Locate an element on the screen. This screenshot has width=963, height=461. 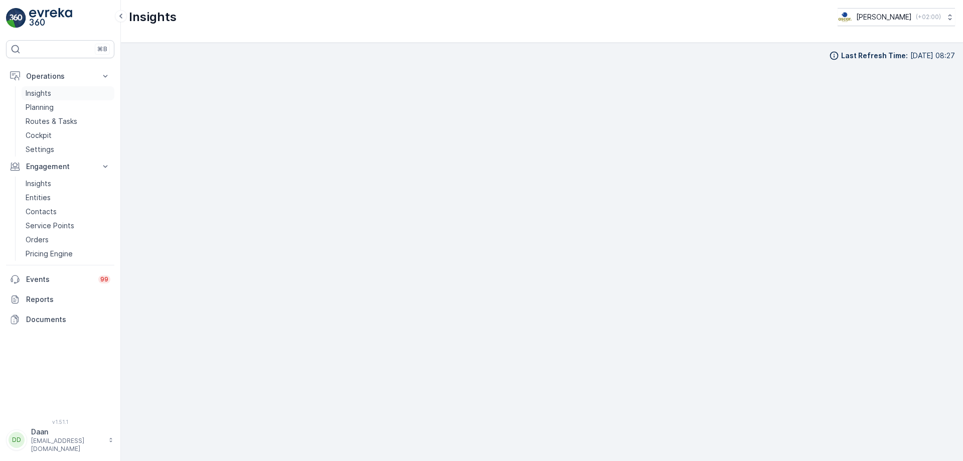
p: Routes & Tasks is located at coordinates (51, 121).